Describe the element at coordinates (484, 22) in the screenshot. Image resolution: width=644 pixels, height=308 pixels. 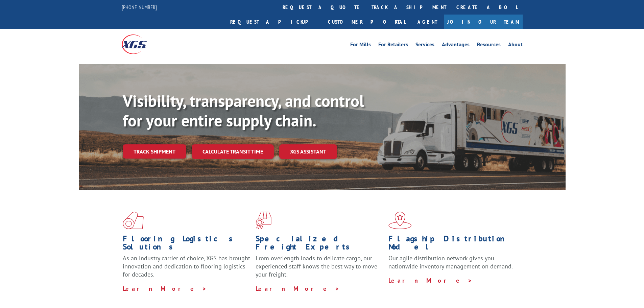
I see `a: Join Our Team` at that location.